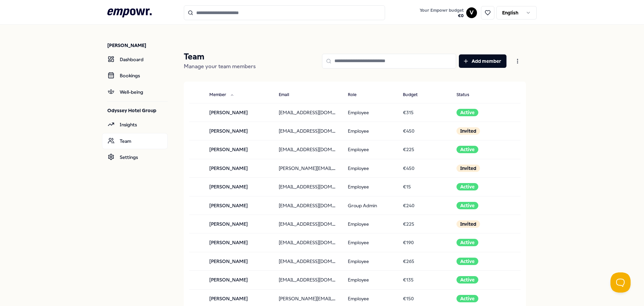 The width and height of the screenshot is (644, 306). What do you see at coordinates (467, 95) in the screenshot?
I see `button: Status` at bounding box center [467, 95].